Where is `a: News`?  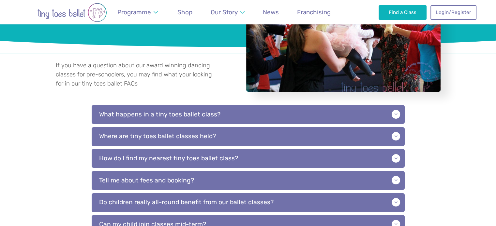
a: News is located at coordinates (271, 12).